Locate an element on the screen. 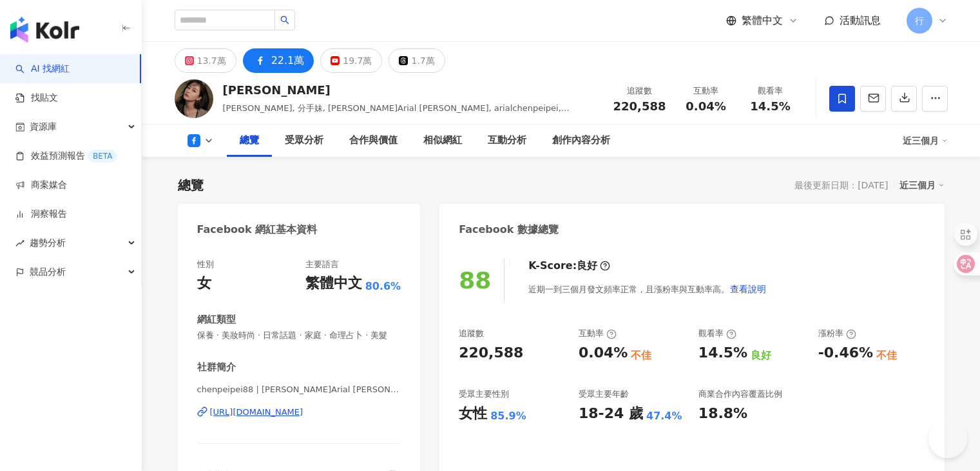  button: 1.7萬 is located at coordinates (416, 61).